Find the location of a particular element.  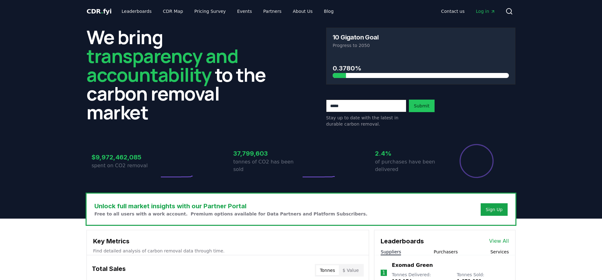

button: Tonnes is located at coordinates (327, 271).